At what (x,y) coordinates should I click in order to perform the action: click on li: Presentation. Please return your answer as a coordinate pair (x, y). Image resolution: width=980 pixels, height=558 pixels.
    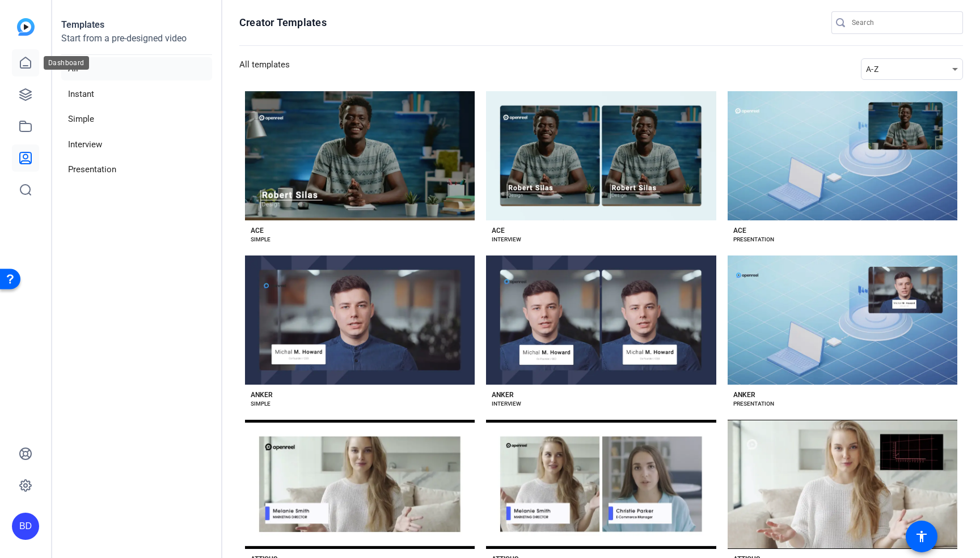
    Looking at the image, I should click on (136, 169).